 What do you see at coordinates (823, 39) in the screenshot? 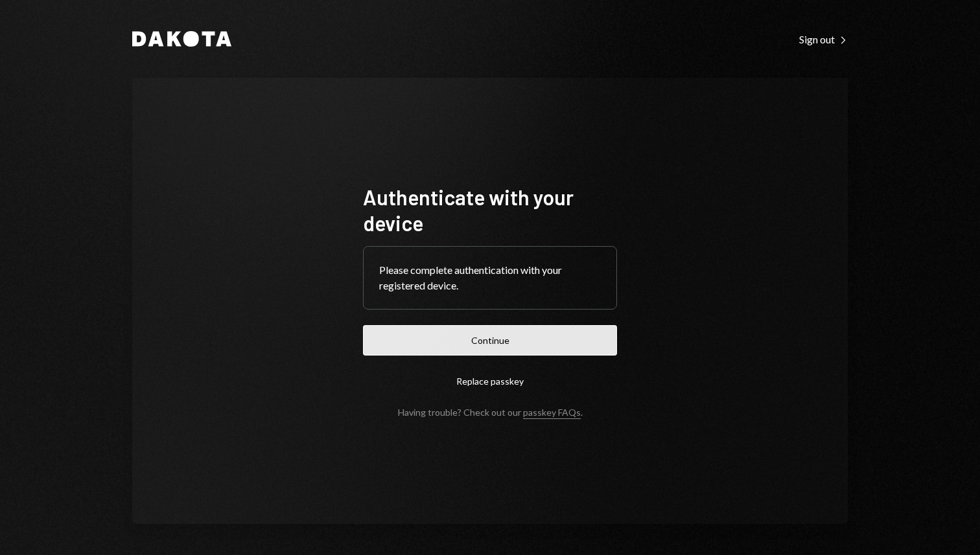
I see `a: Sign out` at bounding box center [823, 39].